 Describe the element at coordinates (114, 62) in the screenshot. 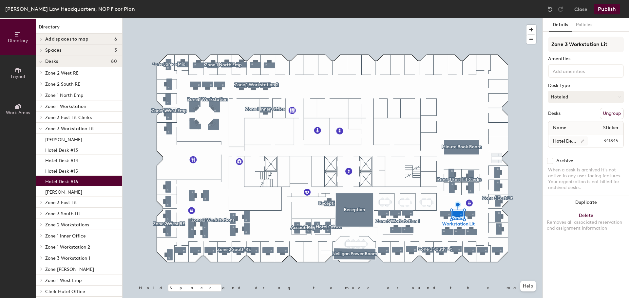

I see `span: 80` at that location.